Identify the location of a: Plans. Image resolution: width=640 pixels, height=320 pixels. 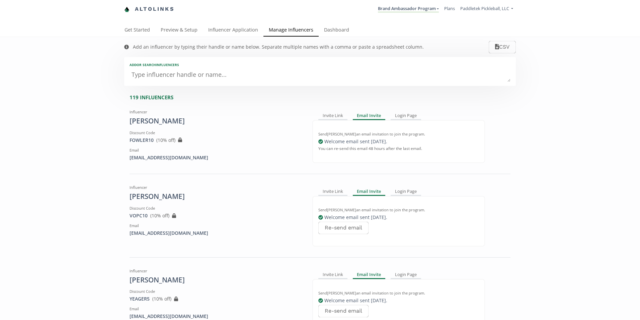
(450, 8).